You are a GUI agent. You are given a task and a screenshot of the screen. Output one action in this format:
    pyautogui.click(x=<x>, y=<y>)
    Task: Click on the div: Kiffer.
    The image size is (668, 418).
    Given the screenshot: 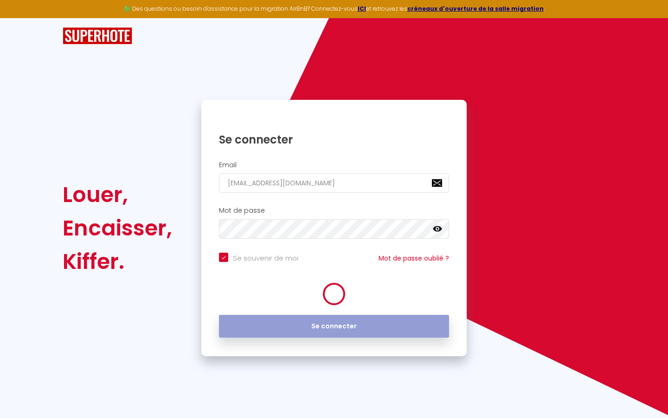 What is the action you would take?
    pyautogui.click(x=117, y=261)
    